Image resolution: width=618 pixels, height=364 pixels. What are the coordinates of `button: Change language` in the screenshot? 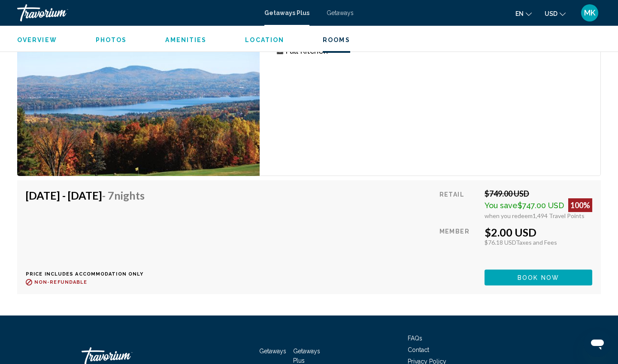 It's located at (524, 13).